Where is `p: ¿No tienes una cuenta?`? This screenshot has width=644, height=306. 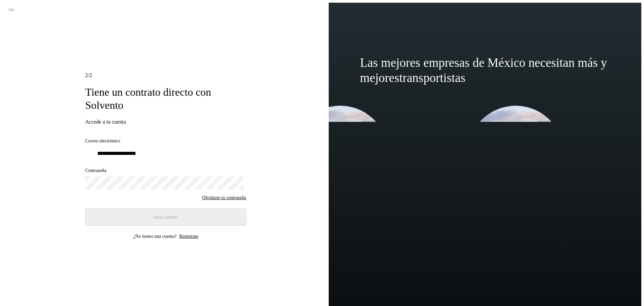 p: ¿No tienes una cuenta? is located at coordinates (155, 236).